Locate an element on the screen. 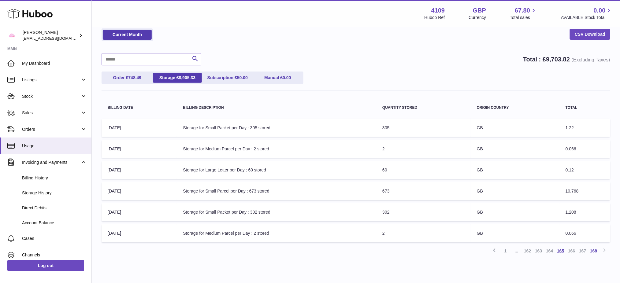 This screenshot has width=620, height=283. td: Storage for Small Packet per Day : 302 stored is located at coordinates (276, 212).